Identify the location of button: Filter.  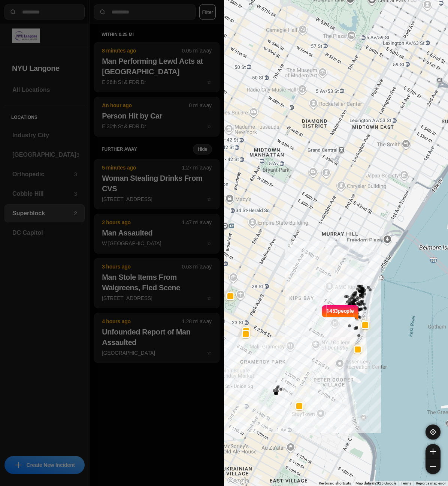
(208, 12).